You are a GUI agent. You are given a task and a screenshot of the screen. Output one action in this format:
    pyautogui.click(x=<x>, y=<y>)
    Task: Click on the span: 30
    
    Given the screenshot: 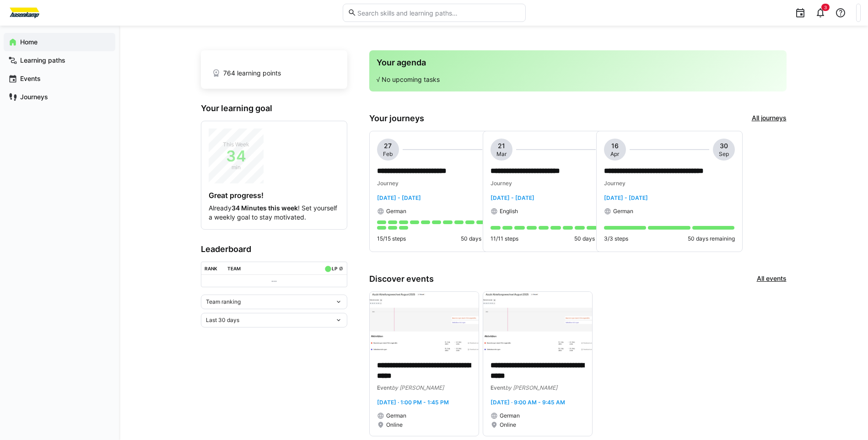 What is the action you would take?
    pyautogui.click(x=724, y=146)
    